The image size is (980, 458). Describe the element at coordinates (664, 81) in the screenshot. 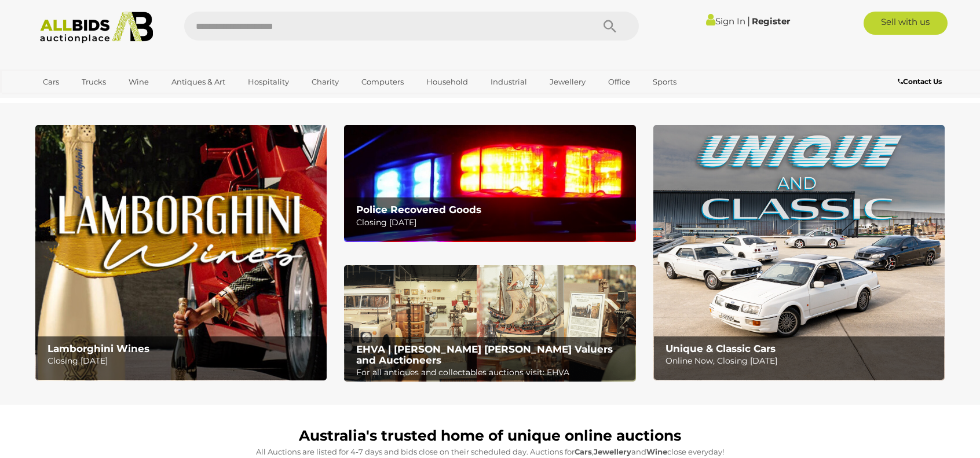

I see `a: Sports` at that location.